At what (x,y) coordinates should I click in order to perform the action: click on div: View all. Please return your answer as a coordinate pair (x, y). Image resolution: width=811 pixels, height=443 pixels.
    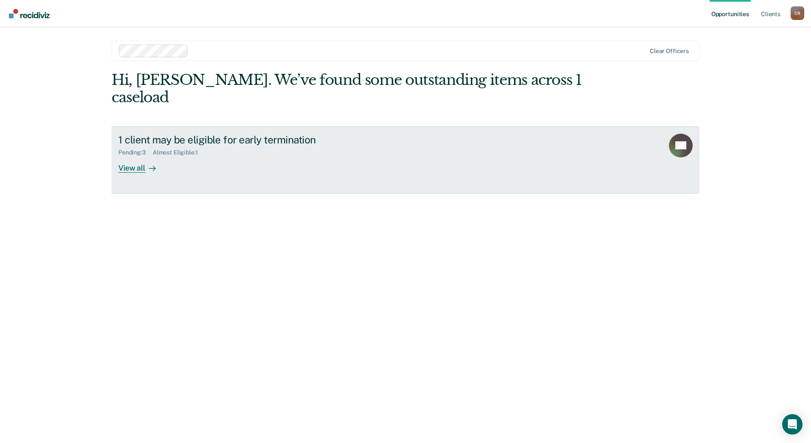
    Looking at the image, I should click on (142, 164).